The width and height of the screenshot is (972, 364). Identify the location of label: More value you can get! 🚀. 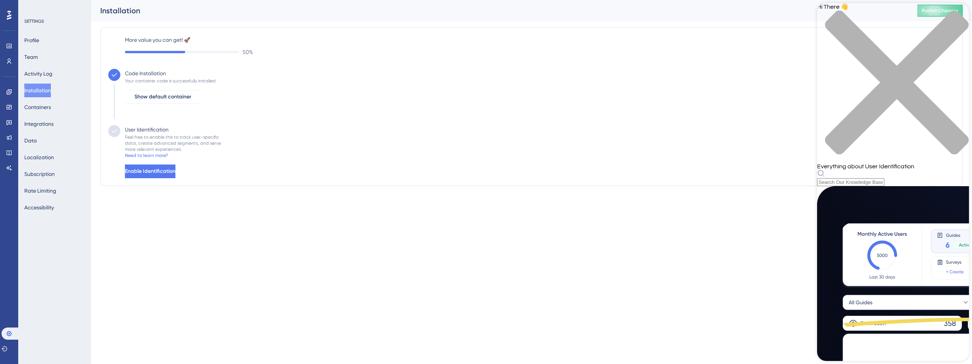
(540, 40).